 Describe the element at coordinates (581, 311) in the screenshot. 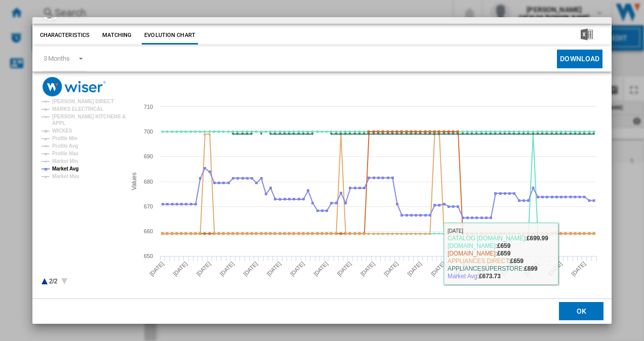

I see `button: OK` at that location.